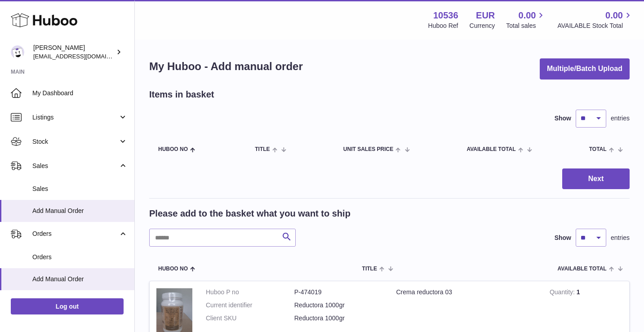  I want to click on strong: 10536, so click(446, 15).